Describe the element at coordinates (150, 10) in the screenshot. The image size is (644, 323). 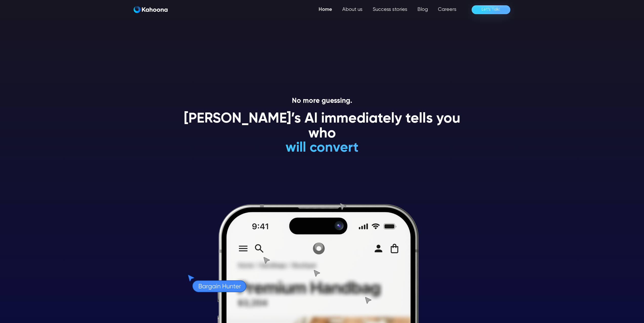
I see `a: home` at that location.